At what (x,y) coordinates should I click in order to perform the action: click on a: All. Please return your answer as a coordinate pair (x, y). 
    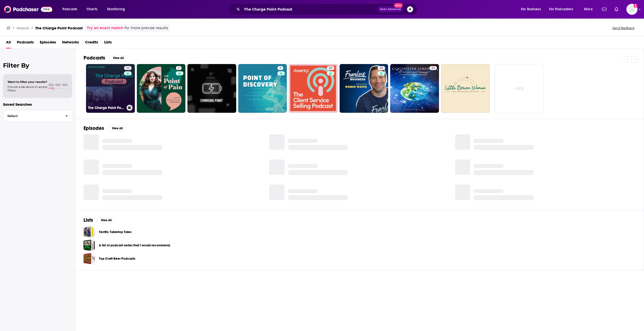
    Looking at the image, I should click on (8, 43).